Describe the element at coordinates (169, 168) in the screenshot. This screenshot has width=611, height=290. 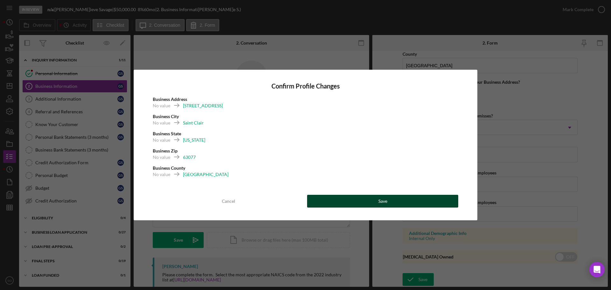
I see `b: Business County` at that location.